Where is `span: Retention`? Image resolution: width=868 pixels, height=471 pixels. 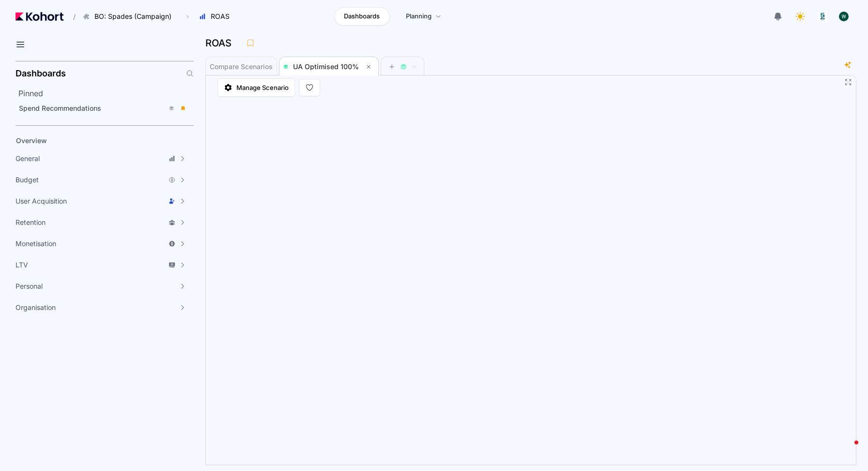 span: Retention is located at coordinates (31, 223).